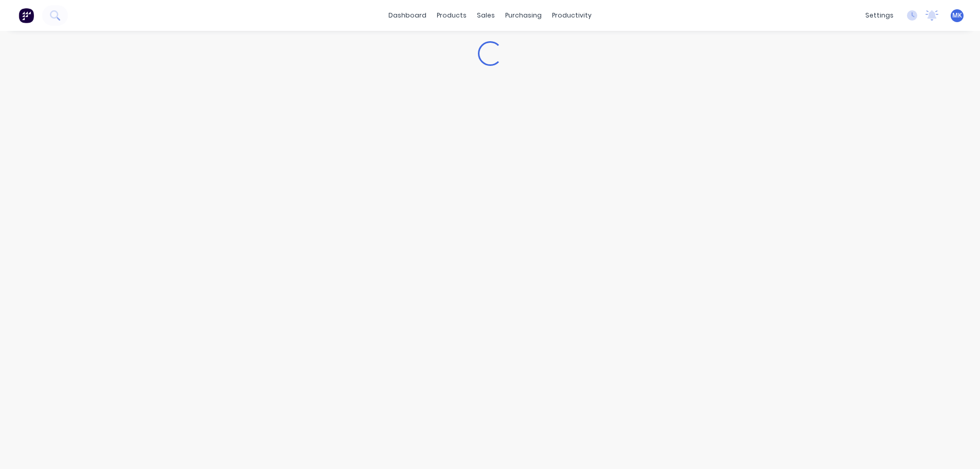 Image resolution: width=980 pixels, height=469 pixels. What do you see at coordinates (26, 16) in the screenshot?
I see `img: Factory` at bounding box center [26, 16].